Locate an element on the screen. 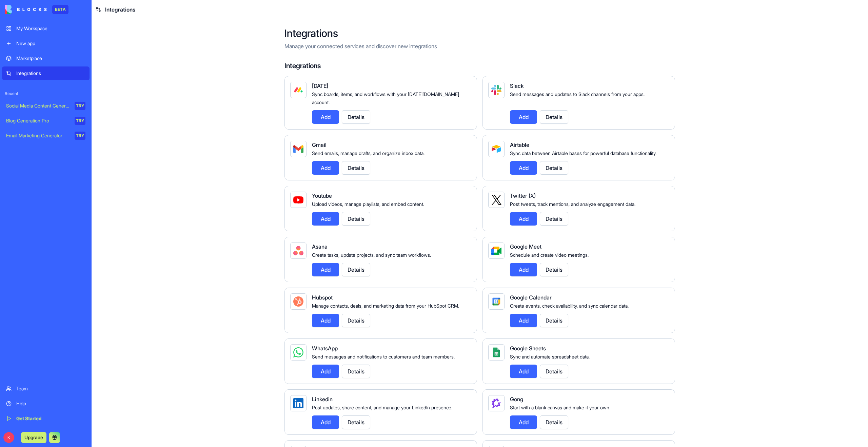 The image size is (868, 447). span: Youtube is located at coordinates (322, 196).